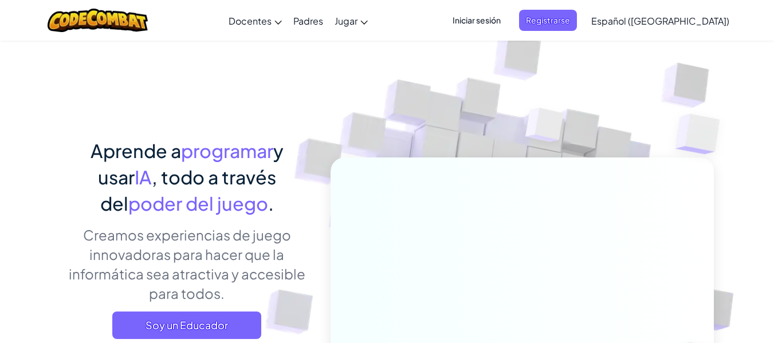  Describe the element at coordinates (476, 20) in the screenshot. I see `span: Iniciar sesión` at that location.